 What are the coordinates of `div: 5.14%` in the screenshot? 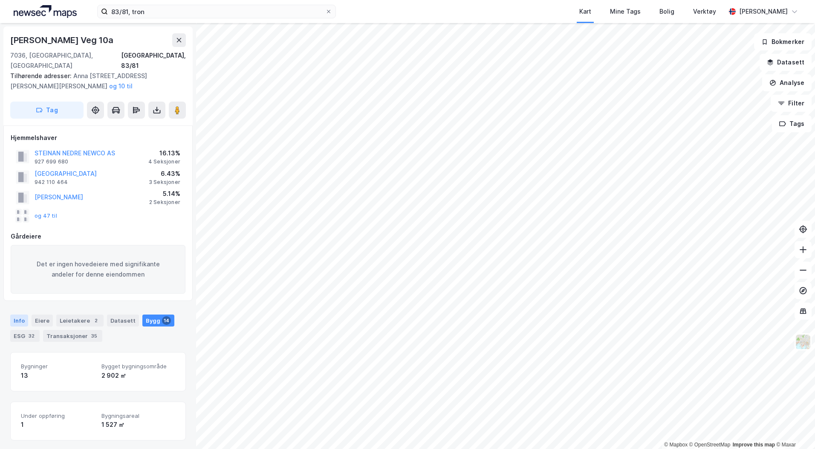 It's located at (165, 194).